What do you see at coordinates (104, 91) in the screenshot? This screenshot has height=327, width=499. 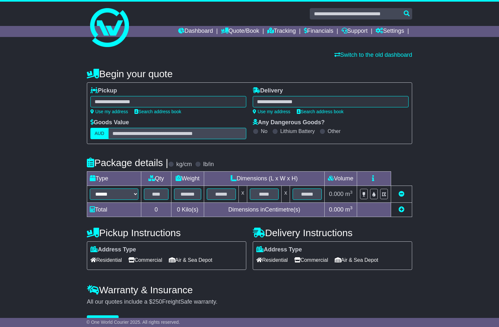 I see `label: Pickup` at bounding box center [104, 91].